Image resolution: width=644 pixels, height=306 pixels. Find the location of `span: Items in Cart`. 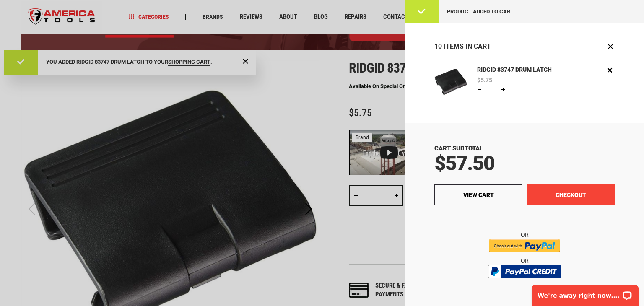

span: Items in Cart is located at coordinates (467, 46).